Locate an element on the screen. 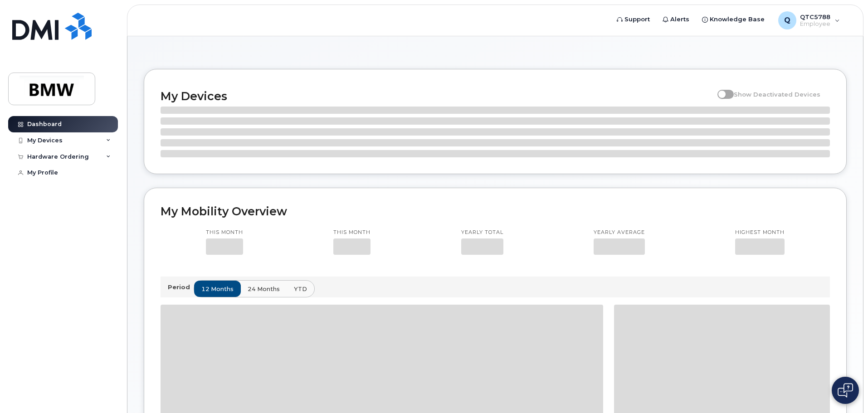 The height and width of the screenshot is (413, 868). span: YTD is located at coordinates (301, 289).